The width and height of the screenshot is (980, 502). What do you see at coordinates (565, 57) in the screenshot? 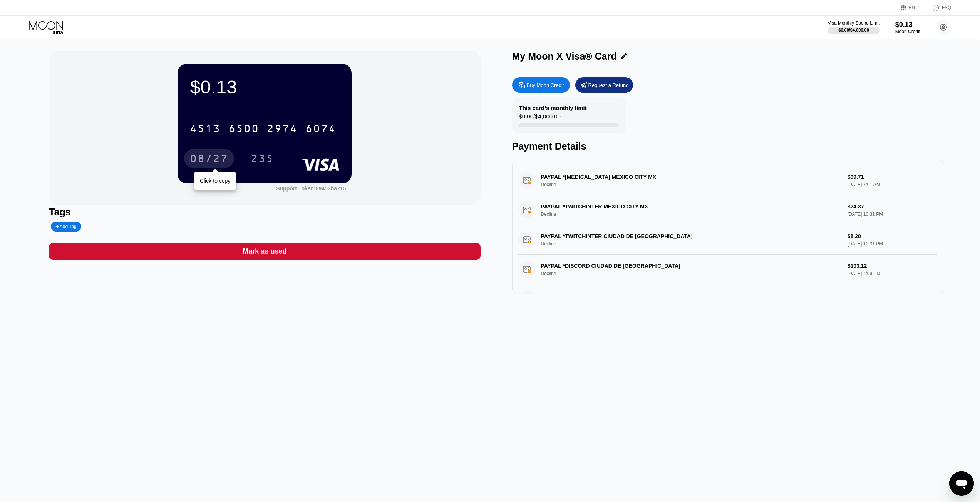
I see `div: My Moon X Visa® Card` at bounding box center [565, 57].